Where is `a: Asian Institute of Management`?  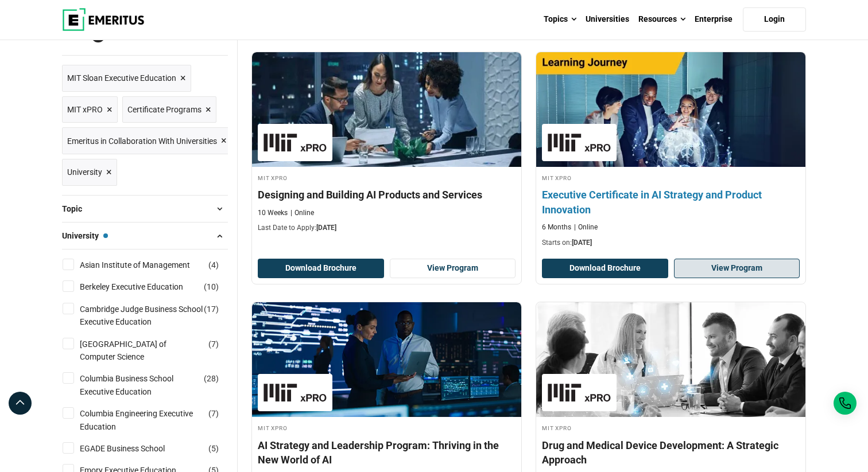
a: Asian Institute of Management is located at coordinates (147, 265).